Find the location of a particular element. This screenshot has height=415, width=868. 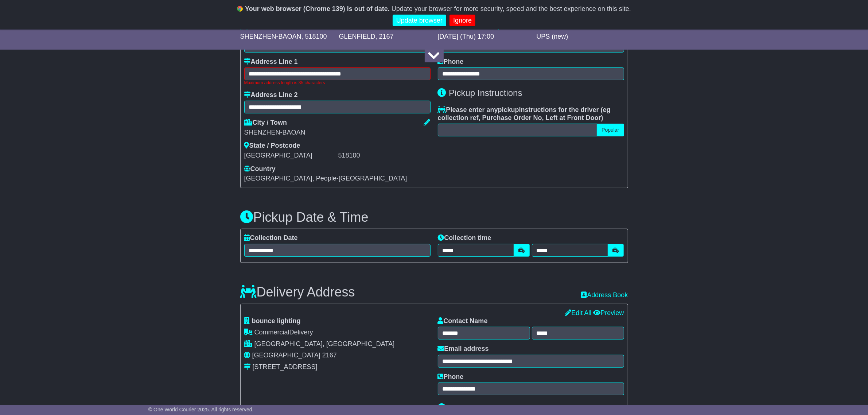

span: 2167 is located at coordinates (330, 355).